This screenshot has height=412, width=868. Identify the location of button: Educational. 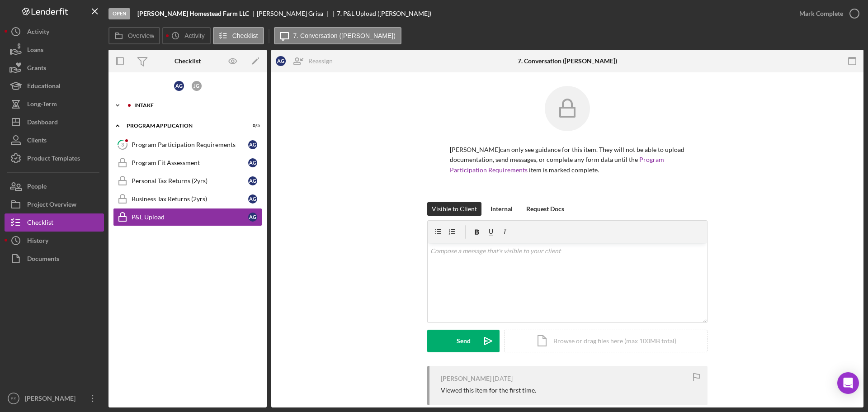
(54, 86).